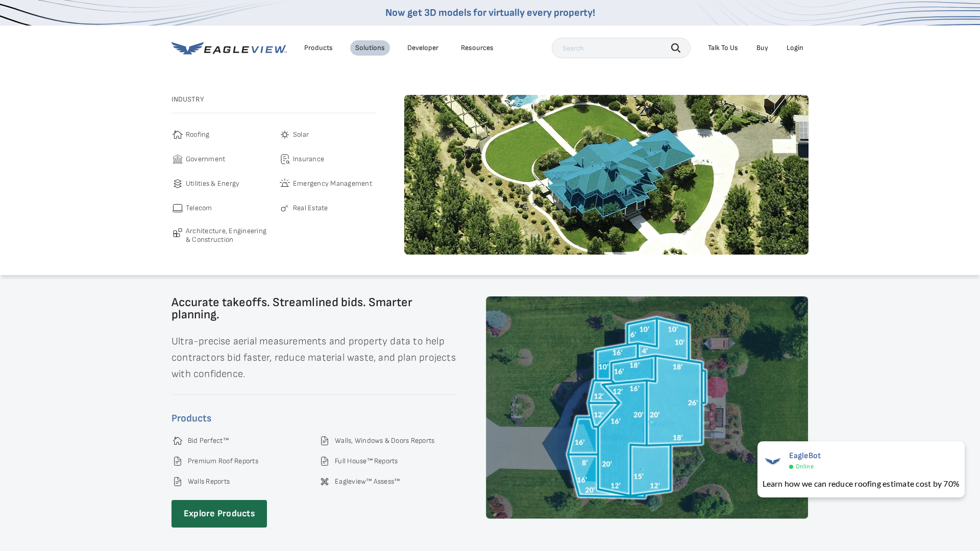 The image size is (980, 551). Describe the element at coordinates (606, 174) in the screenshot. I see `img: roofing-image-1.webp` at that location.